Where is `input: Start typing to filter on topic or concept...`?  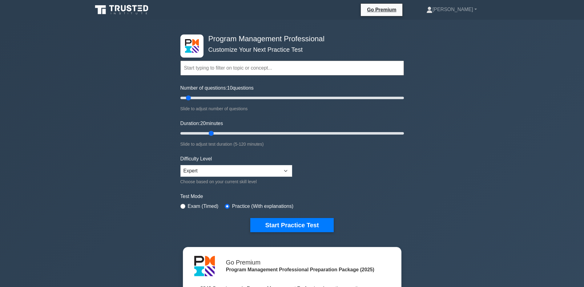 input: Start typing to filter on topic or concept... is located at coordinates (292, 68).